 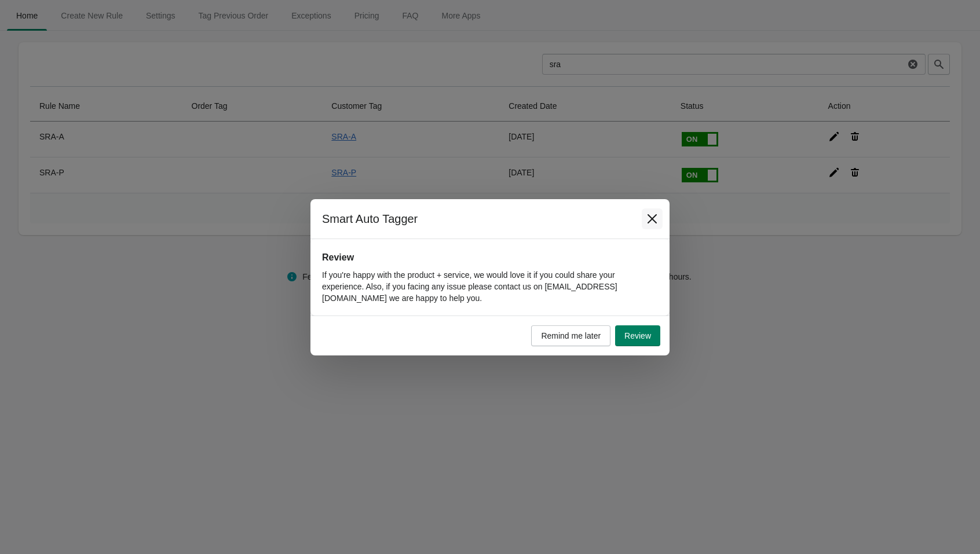 What do you see at coordinates (638, 336) in the screenshot?
I see `span: Review` at bounding box center [638, 336].